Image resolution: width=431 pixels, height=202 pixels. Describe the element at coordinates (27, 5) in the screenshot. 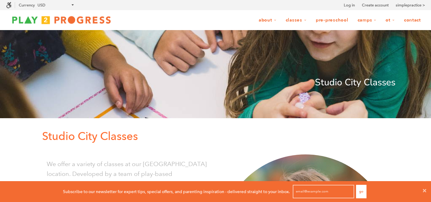

I see `label: Currency` at that location.